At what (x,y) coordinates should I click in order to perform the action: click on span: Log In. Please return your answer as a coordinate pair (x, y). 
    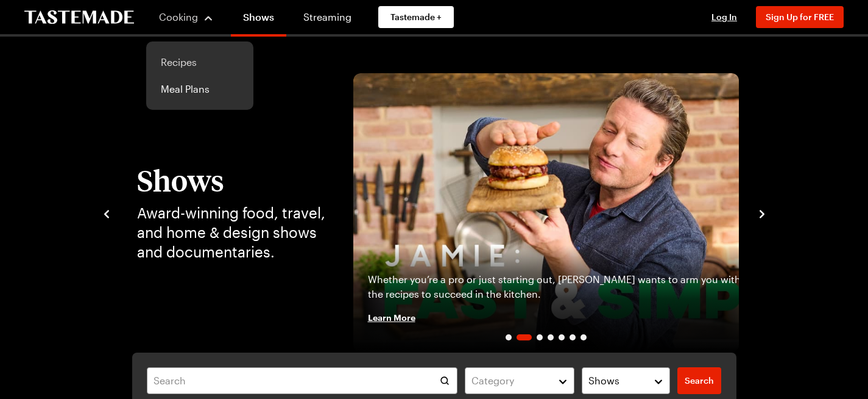
    Looking at the image, I should click on (725, 17).